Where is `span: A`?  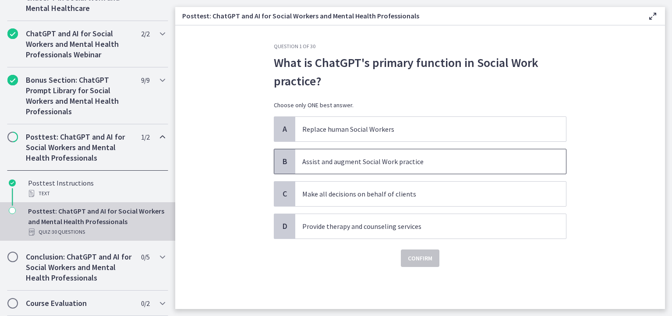
span: A is located at coordinates (285, 129).